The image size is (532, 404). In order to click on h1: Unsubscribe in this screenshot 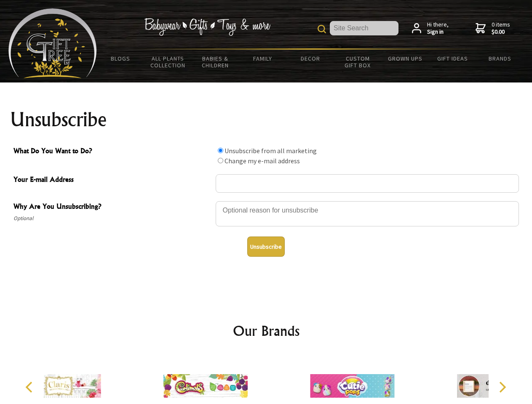, I will do `click(266, 120)`.